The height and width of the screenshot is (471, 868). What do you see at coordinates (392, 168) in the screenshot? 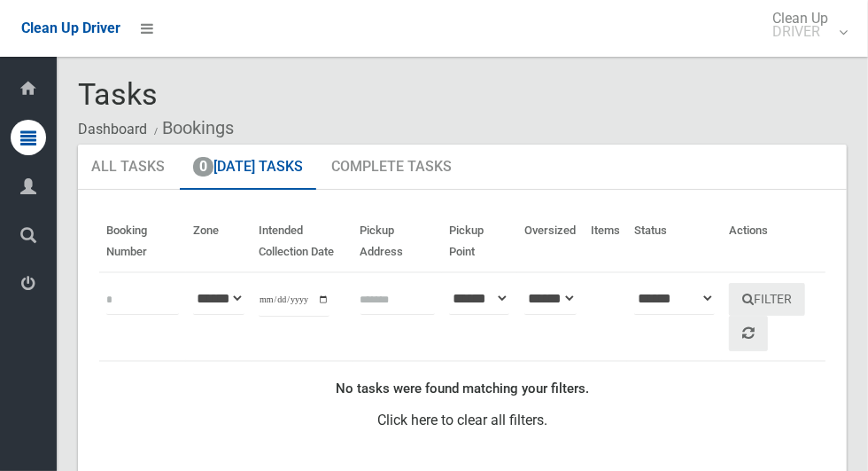
I see `a: Complete Tasks` at bounding box center [392, 168].